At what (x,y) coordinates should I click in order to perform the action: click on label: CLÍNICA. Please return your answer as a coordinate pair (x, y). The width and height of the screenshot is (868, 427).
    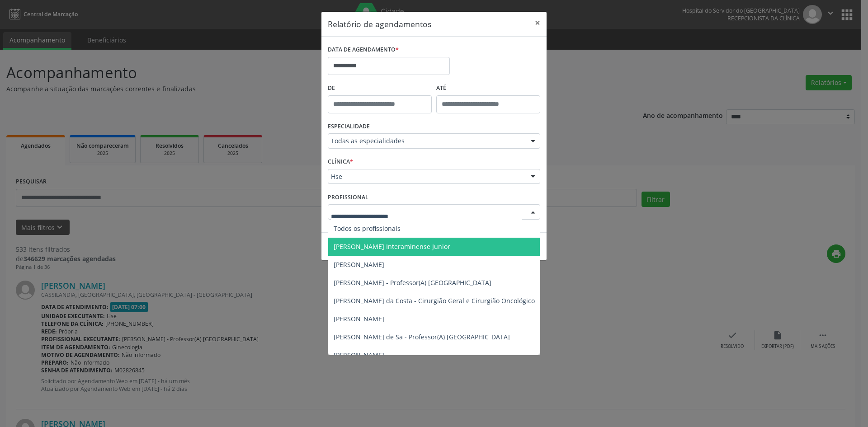
    Looking at the image, I should click on (341, 162).